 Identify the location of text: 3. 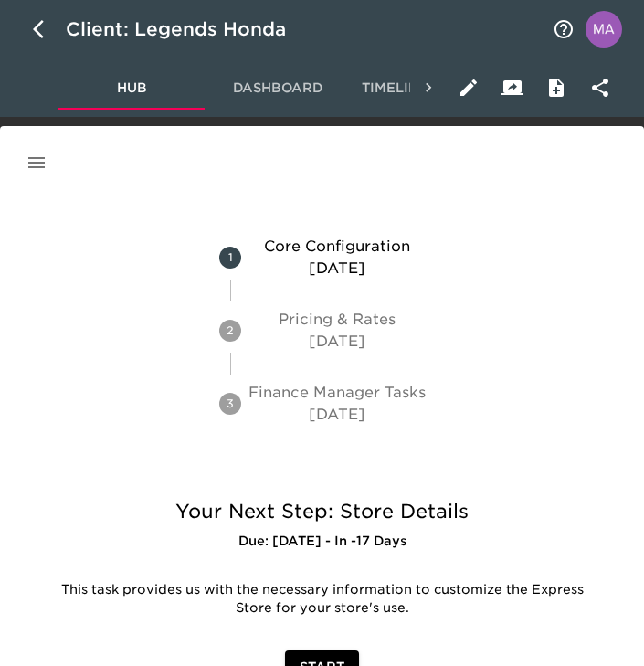
(230, 403).